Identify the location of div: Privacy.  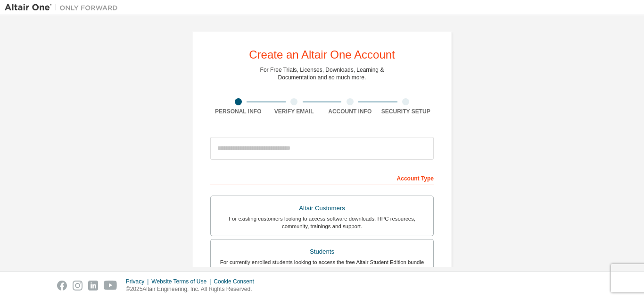
(138, 281).